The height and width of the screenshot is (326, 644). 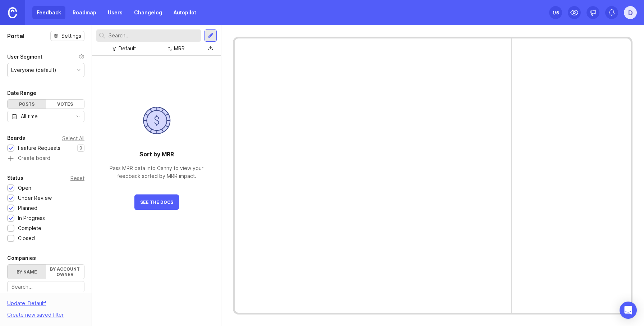 What do you see at coordinates (26, 238) in the screenshot?
I see `div: Closed` at bounding box center [26, 238].